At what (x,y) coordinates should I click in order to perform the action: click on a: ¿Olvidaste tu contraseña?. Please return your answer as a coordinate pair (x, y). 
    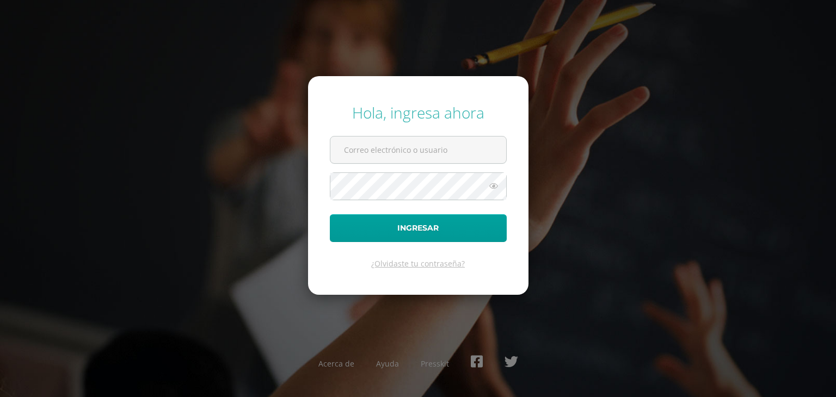
    Looking at the image, I should click on (418, 263).